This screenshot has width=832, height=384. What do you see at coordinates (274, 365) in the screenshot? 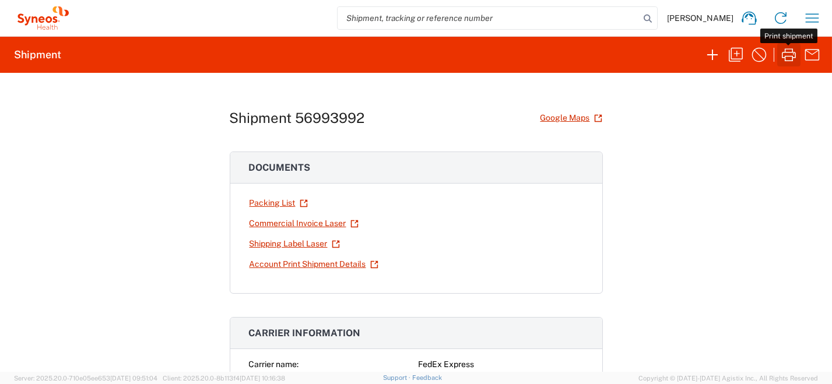
I see `span: Carrier name:` at bounding box center [274, 365].